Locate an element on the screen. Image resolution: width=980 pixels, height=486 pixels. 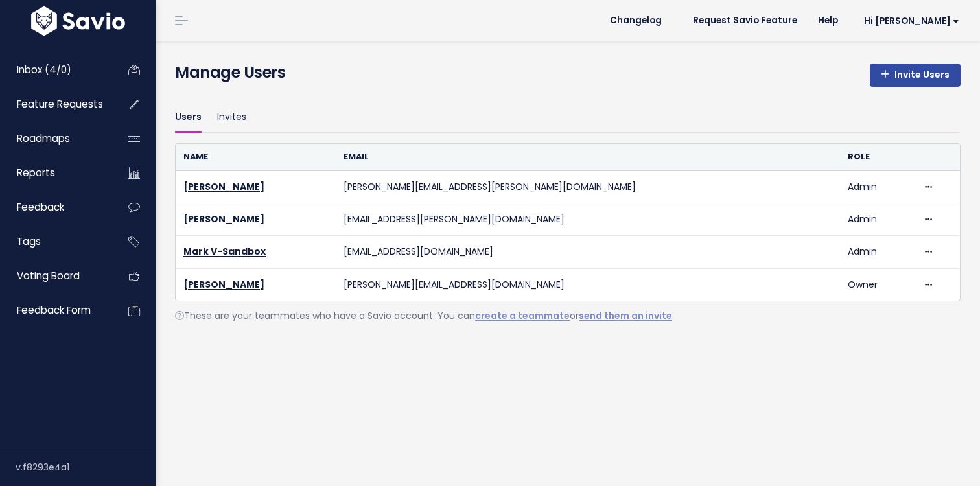
span: Feature Requests is located at coordinates (60, 104).